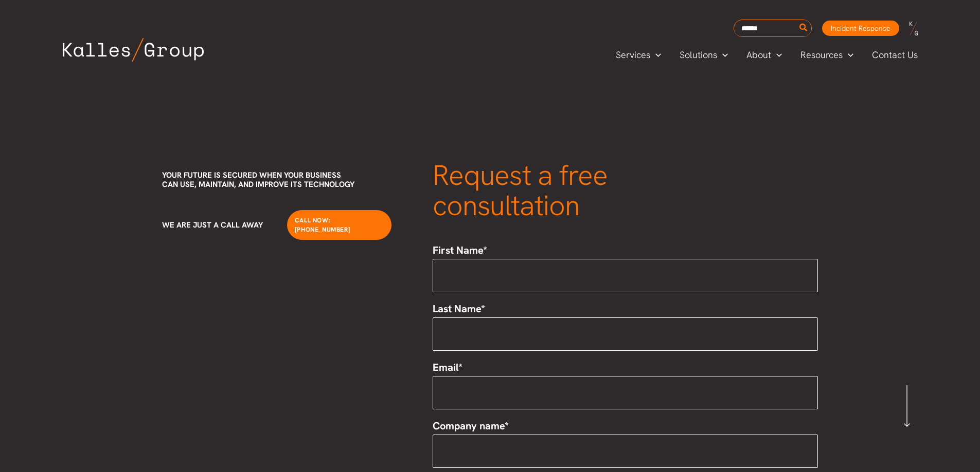 The height and width of the screenshot is (472, 980). Describe the element at coordinates (458, 250) in the screenshot. I see `span: First Name` at that location.